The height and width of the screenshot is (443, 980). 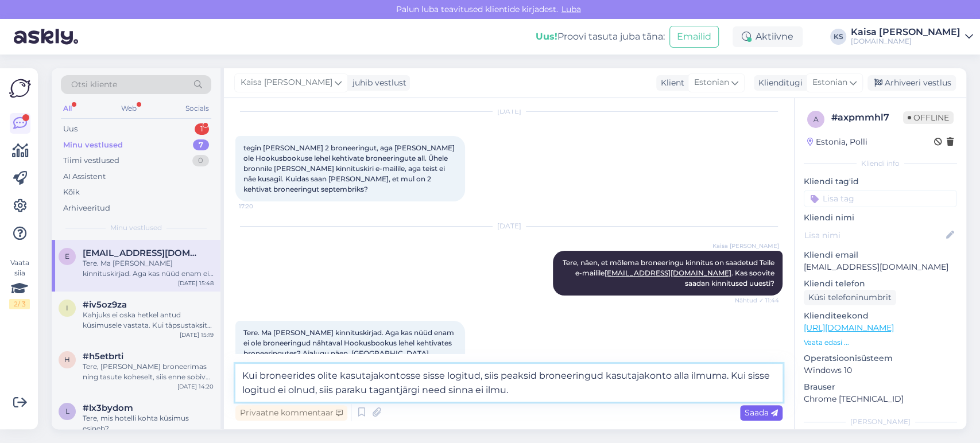 What do you see at coordinates (757, 300) in the screenshot?
I see `span: Nähtud ✓ 11:44` at bounding box center [757, 300].